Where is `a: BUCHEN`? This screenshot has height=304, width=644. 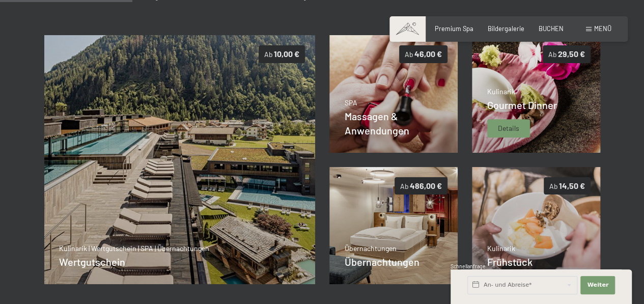
a: BUCHEN is located at coordinates (551, 29).